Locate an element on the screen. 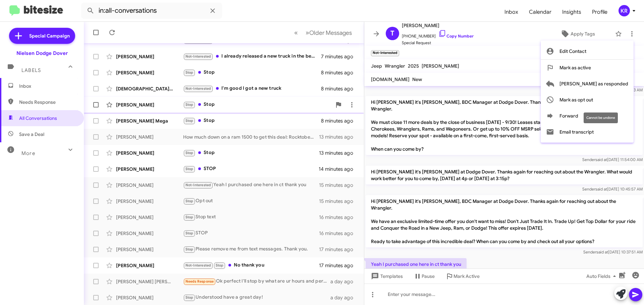  button: Email transcript is located at coordinates (587, 132).